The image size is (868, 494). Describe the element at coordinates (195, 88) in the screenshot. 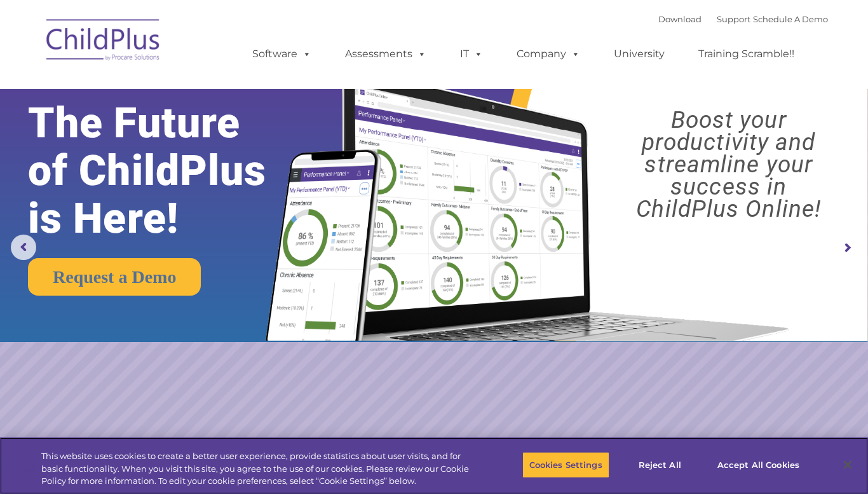

I see `span: Last name` at that location.